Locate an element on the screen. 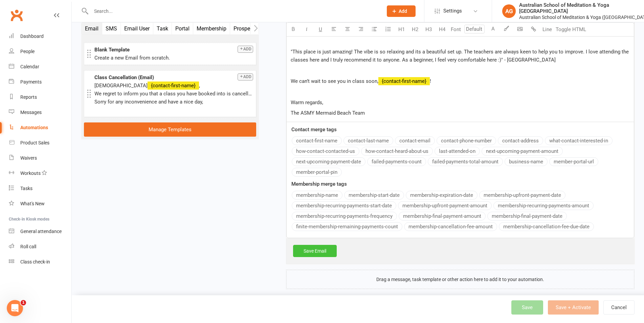  button: Portal is located at coordinates (182, 28).